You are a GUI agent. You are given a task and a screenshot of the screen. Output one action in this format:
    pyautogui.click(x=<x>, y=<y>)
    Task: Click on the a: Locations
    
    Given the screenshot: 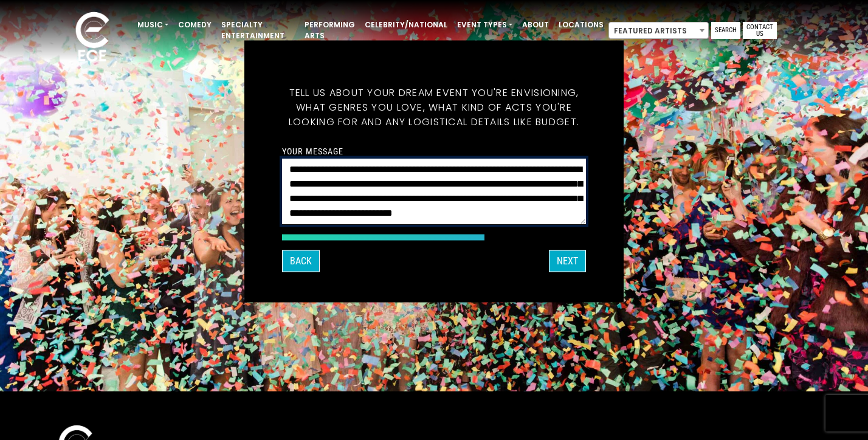 What is the action you would take?
    pyautogui.click(x=581, y=25)
    